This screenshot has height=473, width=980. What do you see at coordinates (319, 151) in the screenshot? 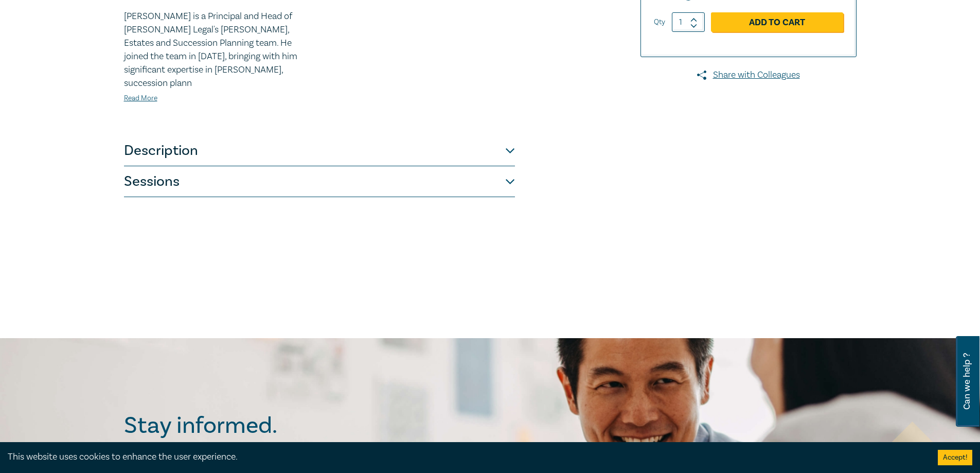
I see `button: Description` at bounding box center [319, 151].